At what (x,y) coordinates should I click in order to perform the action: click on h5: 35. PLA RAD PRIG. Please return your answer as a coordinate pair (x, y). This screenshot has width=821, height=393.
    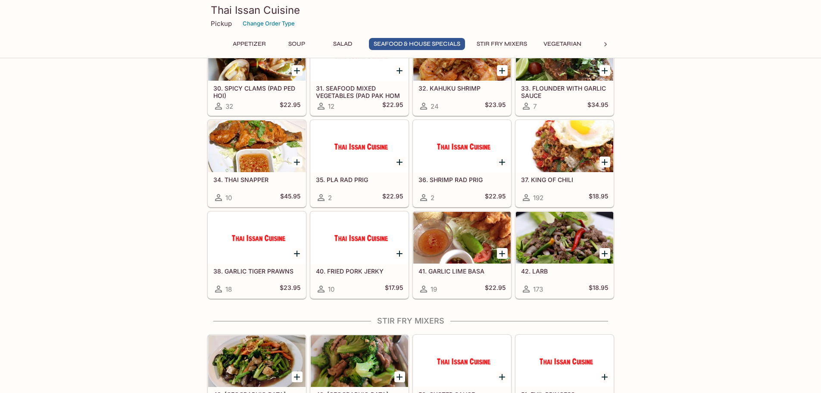
    Looking at the image, I should click on (360, 179).